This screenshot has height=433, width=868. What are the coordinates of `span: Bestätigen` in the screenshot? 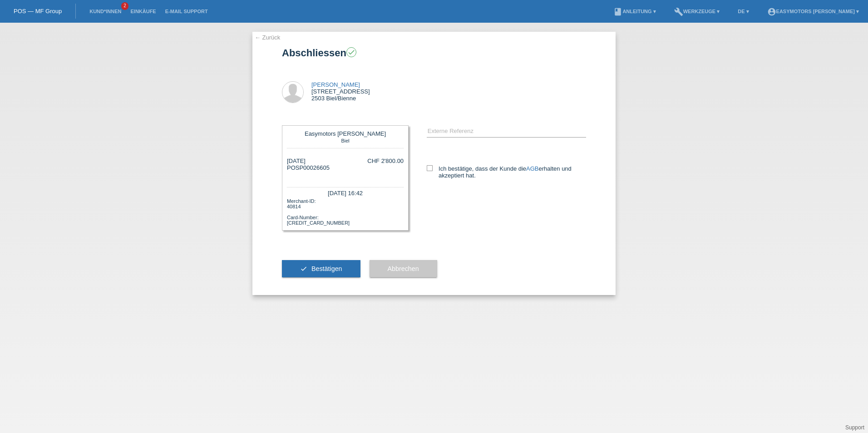 It's located at (327, 269).